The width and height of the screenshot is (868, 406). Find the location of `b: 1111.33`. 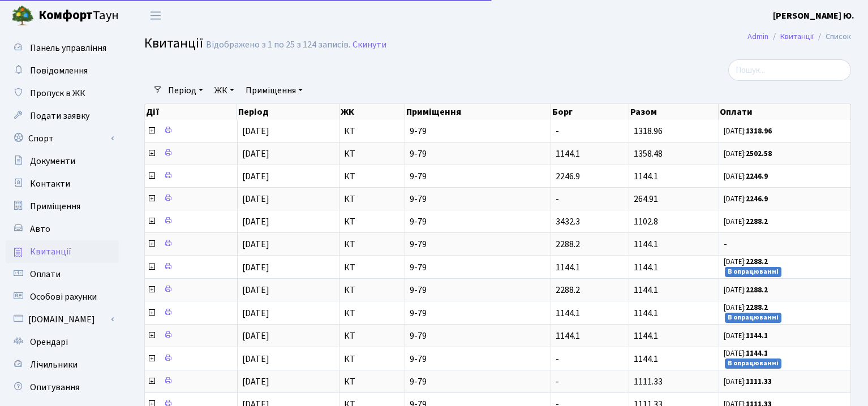

b: 1111.33 is located at coordinates (759, 382).